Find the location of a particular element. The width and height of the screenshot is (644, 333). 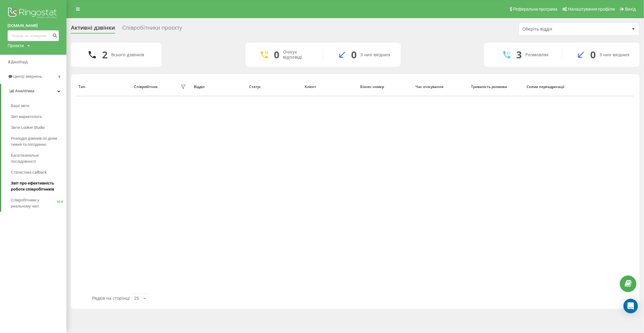

a: Ваші звіти is located at coordinates (39, 106).